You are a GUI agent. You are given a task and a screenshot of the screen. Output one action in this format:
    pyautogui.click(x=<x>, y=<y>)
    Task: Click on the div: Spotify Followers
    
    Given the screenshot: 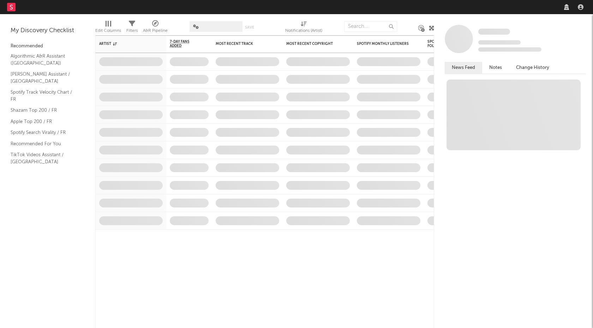 What is the action you would take?
    pyautogui.click(x=440, y=44)
    